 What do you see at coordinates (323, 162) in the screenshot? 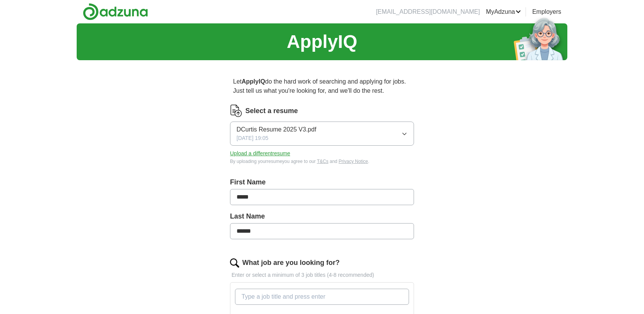
I see `a: T&Cs` at bounding box center [323, 162].